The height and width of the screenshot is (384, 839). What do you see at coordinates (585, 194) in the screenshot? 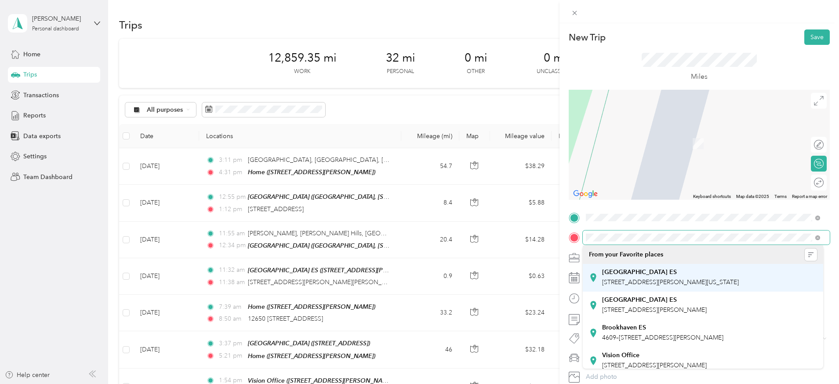
I see `img: Google` at bounding box center [585, 194].